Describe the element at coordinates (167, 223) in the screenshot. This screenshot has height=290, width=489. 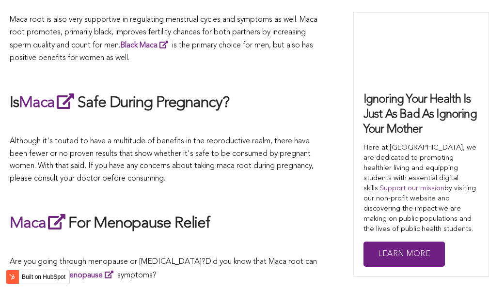
I see `h2: For Menopause Relief` at that location.